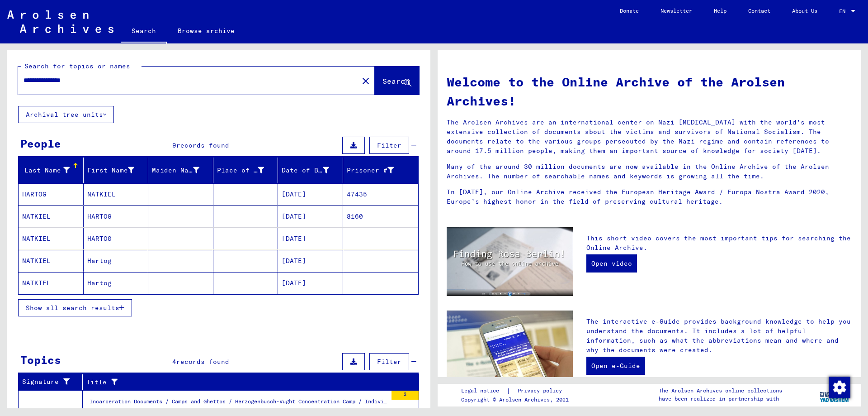  I want to click on mat-label: Search for topics or names, so click(78, 66).